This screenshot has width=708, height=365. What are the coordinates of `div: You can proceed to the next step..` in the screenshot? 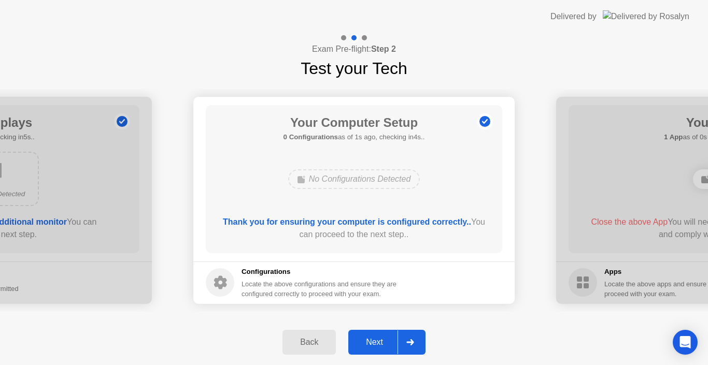 It's located at (354, 228).